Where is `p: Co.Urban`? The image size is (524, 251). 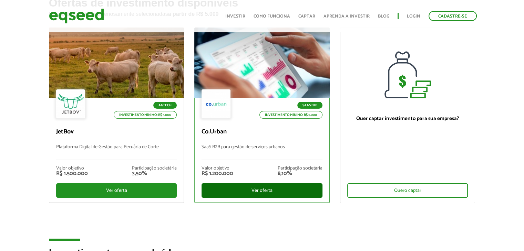
p: Co.Urban is located at coordinates (262, 132).